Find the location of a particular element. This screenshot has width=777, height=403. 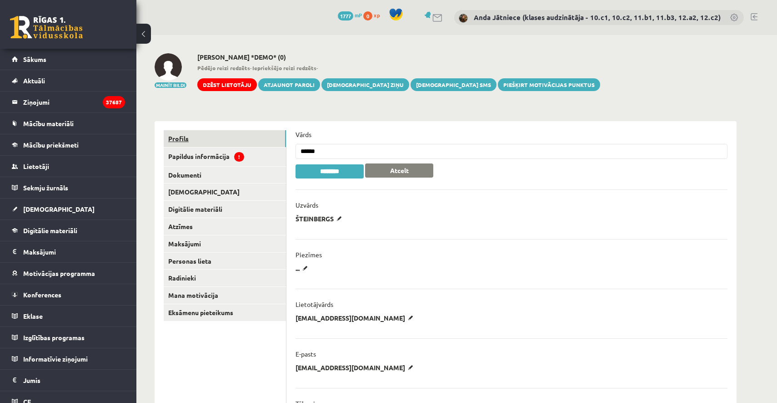

p: ŠTEINBERGS is located at coordinates (320, 218).